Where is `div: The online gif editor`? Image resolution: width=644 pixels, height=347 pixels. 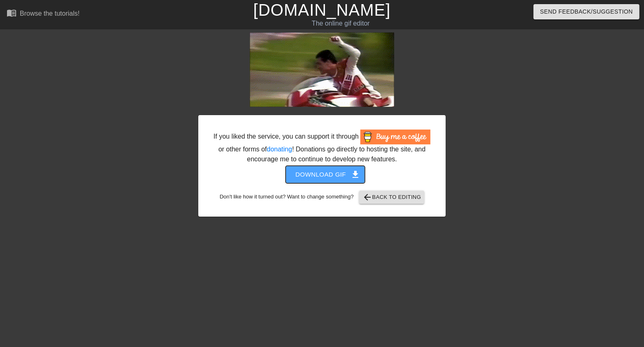 div: The online gif editor is located at coordinates (341, 24).